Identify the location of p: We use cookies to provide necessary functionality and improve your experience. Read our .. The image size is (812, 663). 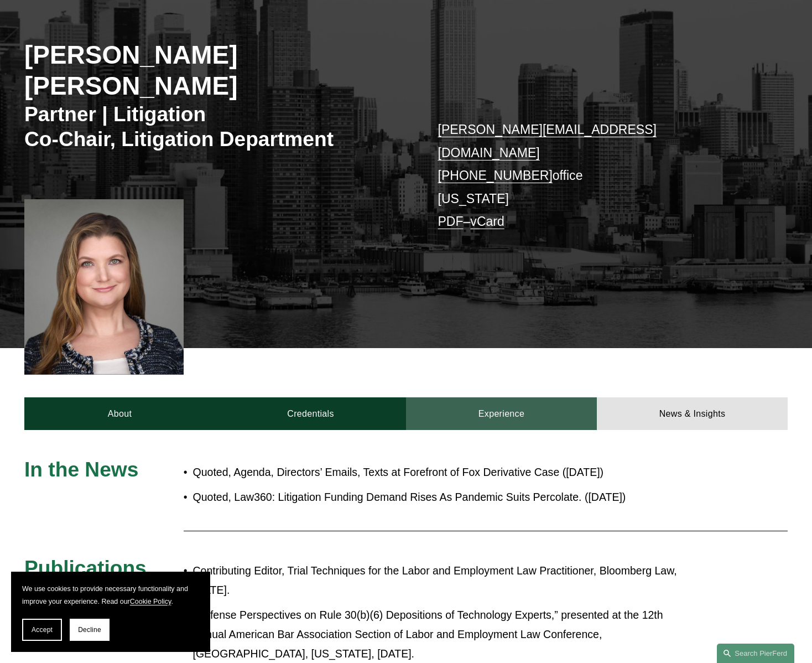
(111, 595).